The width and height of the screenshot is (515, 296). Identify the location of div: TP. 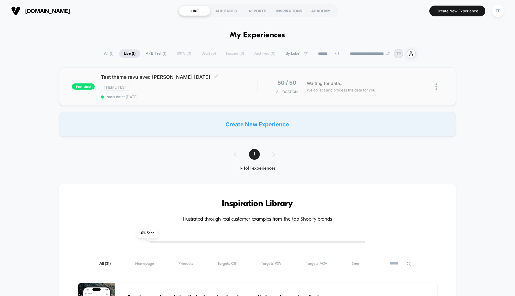
(497, 11).